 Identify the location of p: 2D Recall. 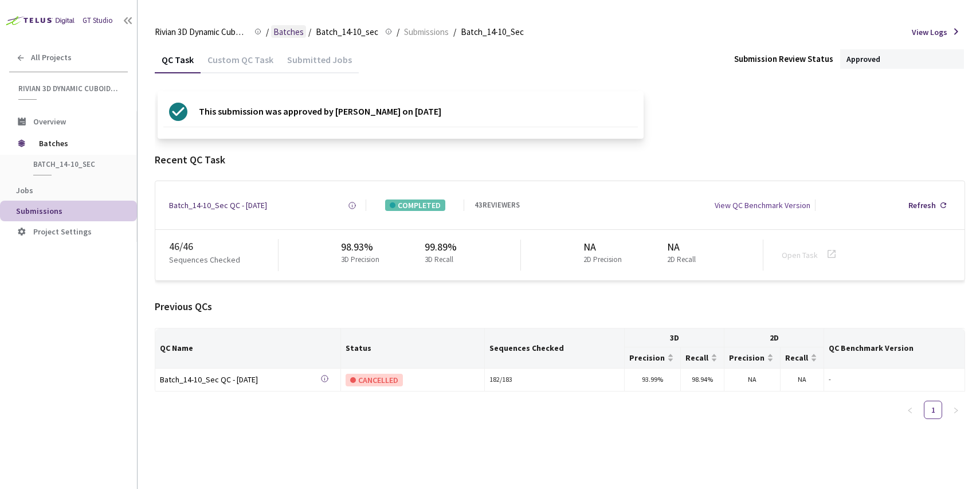
(681, 260).